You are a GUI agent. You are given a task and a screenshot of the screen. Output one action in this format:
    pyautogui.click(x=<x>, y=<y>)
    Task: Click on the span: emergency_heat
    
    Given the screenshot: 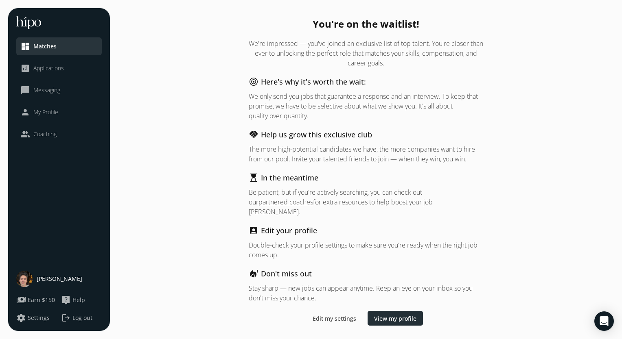 What is the action you would take?
    pyautogui.click(x=253, y=274)
    